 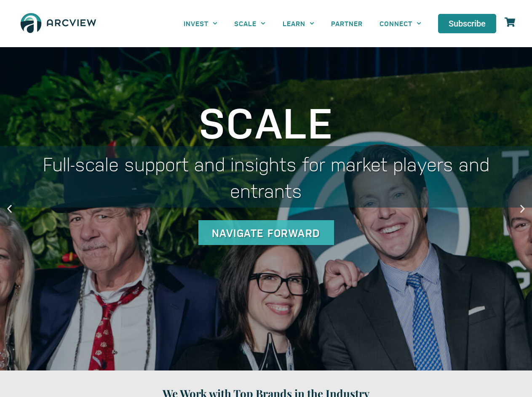 I want to click on img: The Arcview Group, so click(x=58, y=23).